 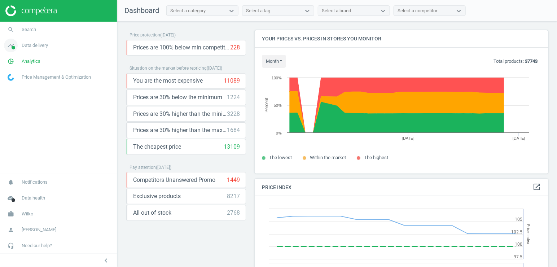 What do you see at coordinates (234, 196) in the screenshot?
I see `div: 8217` at bounding box center [234, 196].